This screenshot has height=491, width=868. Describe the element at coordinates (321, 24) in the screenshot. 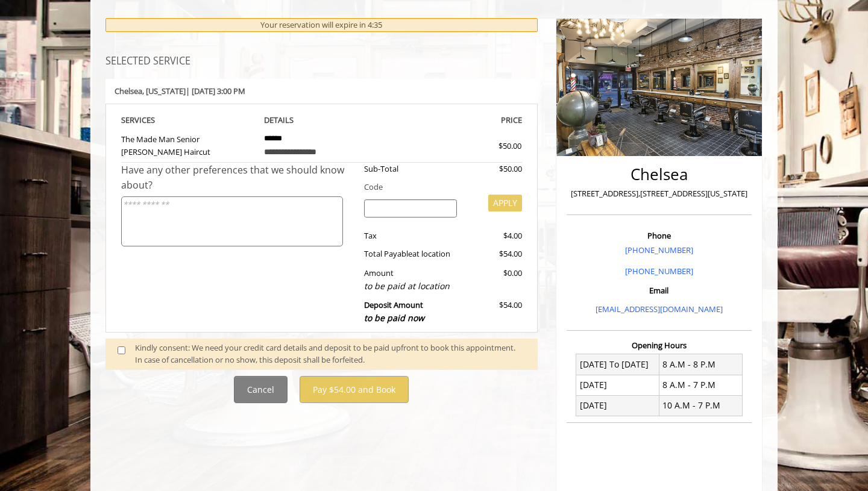

I see `div: Your reservation will expire in 4:35` at that location.